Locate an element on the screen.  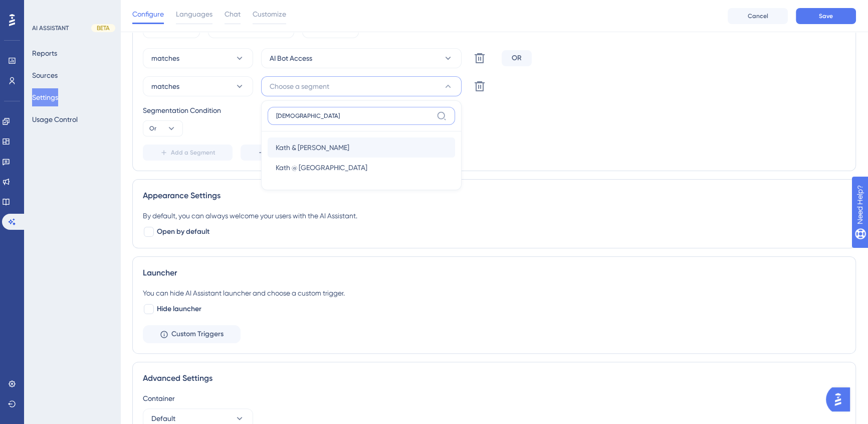
span: Choose a segment is located at coordinates (300, 86).